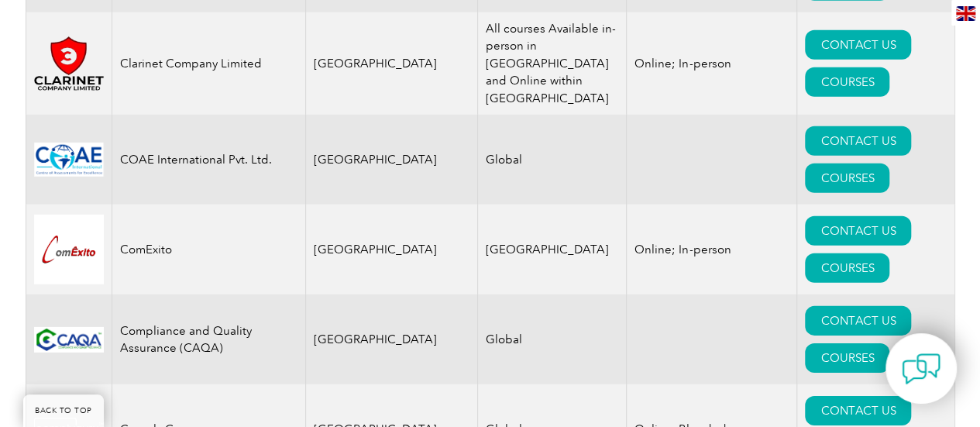 The width and height of the screenshot is (980, 427). What do you see at coordinates (922, 369) in the screenshot?
I see `img: contact-chat.png` at bounding box center [922, 369].